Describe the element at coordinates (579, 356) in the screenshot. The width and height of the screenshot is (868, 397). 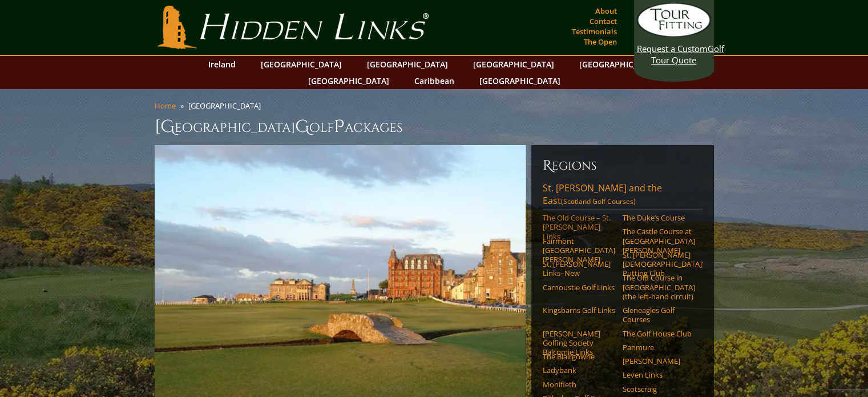
I see `a: The Blairgowrie` at that location.